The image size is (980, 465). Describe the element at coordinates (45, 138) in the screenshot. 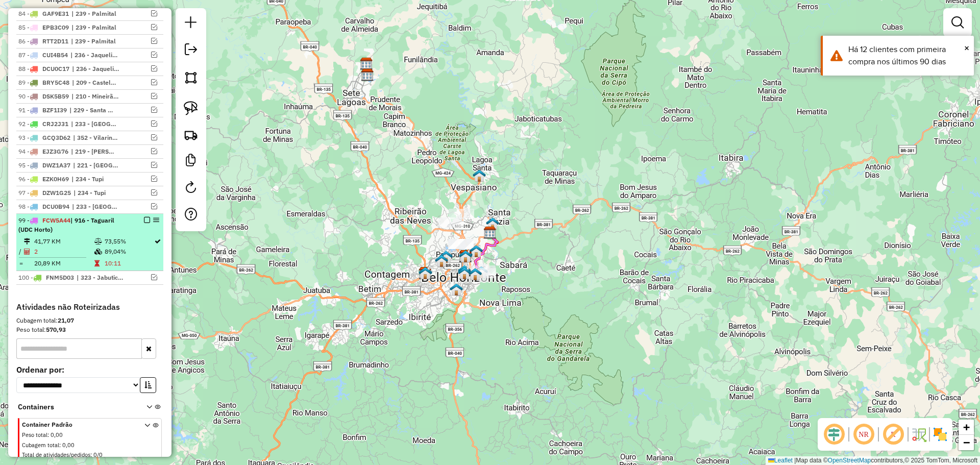

I see `span: 93 -` at that location.